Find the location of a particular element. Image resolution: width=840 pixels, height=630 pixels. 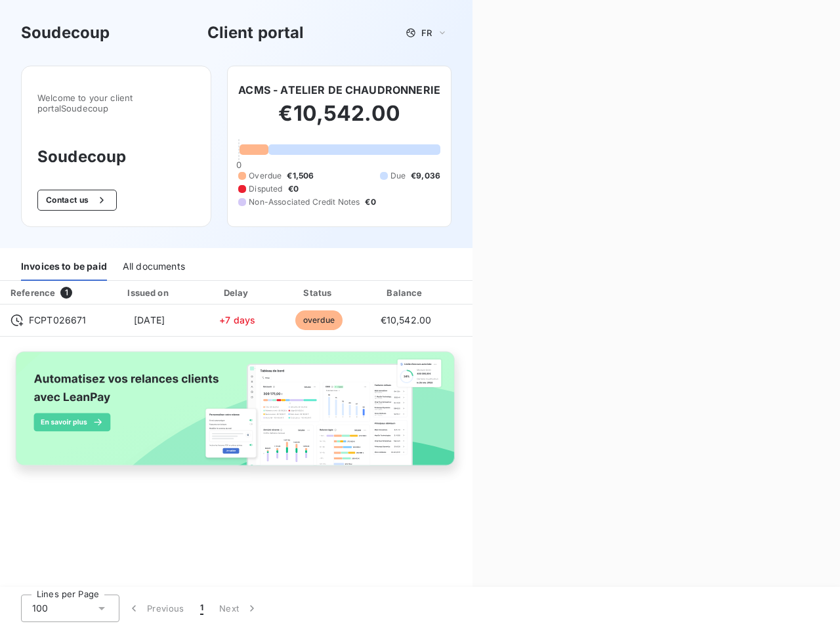

h6: ACMS - ATELIER DE CHAUDRONNERIE is located at coordinates (340, 90).